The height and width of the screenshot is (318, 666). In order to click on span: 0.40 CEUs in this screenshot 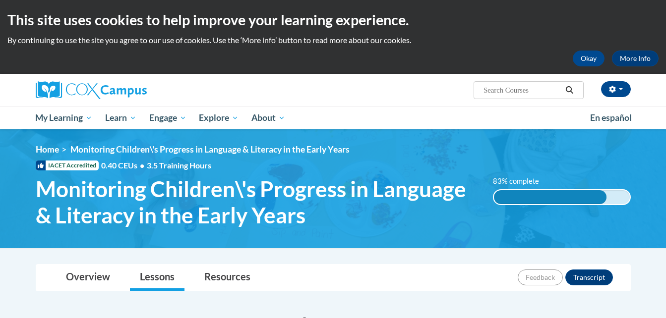, I will do `click(124, 166)`.